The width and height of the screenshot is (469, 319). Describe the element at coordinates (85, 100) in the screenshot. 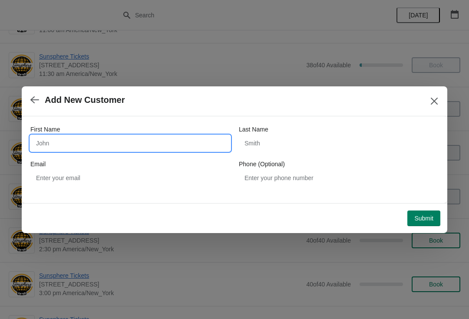

I see `h2: Add New Customer` at that location.